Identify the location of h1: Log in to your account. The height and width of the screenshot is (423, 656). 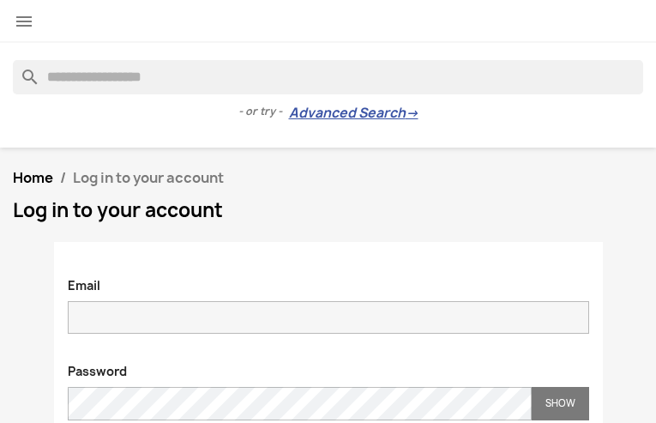
(328, 210).